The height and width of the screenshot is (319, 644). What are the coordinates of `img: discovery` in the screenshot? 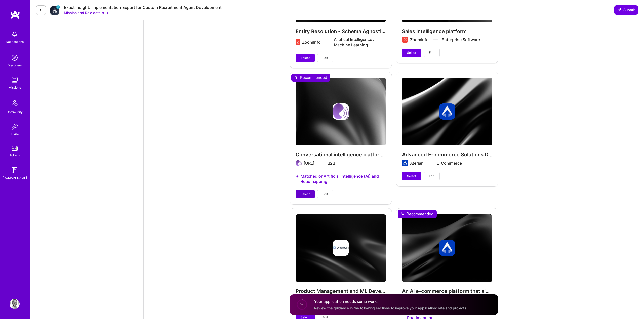 It's located at (14, 58).